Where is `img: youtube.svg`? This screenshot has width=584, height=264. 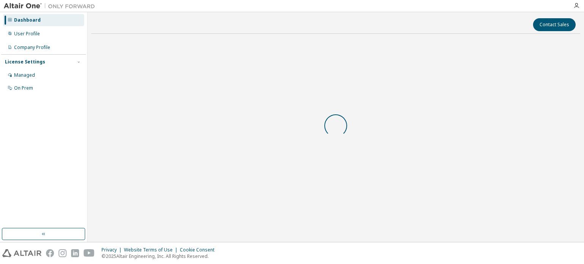 img: youtube.svg is located at coordinates (89, 253).